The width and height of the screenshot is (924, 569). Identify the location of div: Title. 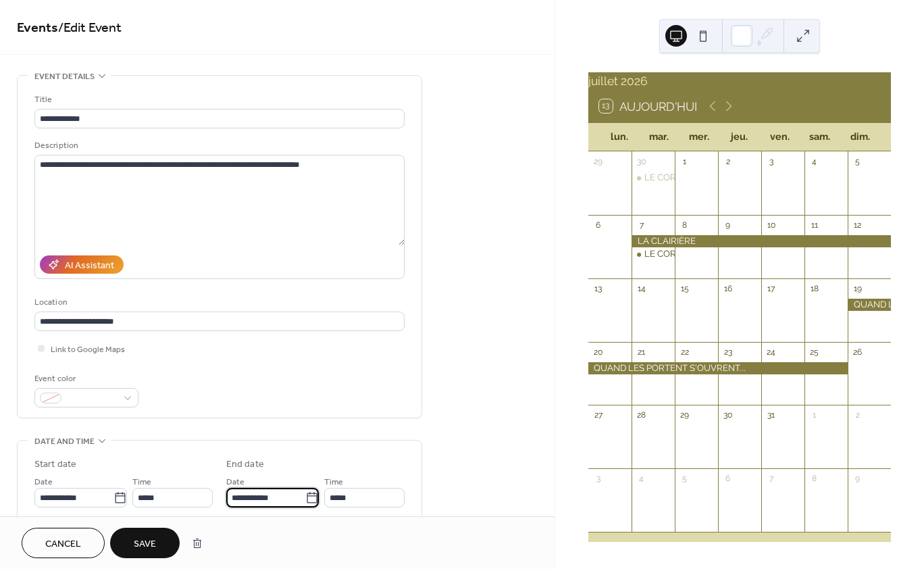
(218, 99).